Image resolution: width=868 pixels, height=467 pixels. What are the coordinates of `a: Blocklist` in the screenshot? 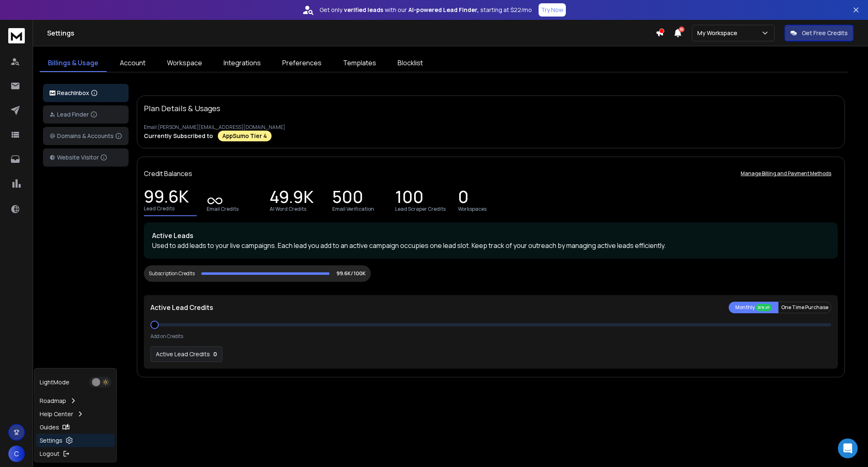 It's located at (410, 63).